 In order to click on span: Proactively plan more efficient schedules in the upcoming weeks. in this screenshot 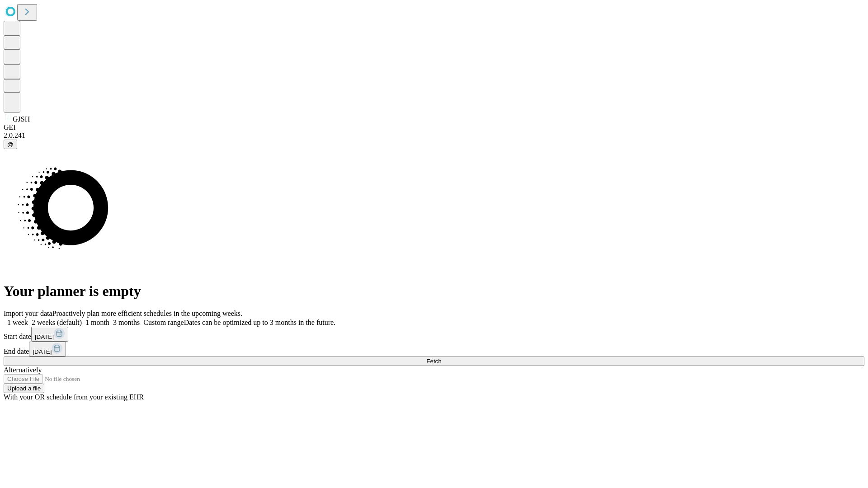, I will do `click(147, 313)`.